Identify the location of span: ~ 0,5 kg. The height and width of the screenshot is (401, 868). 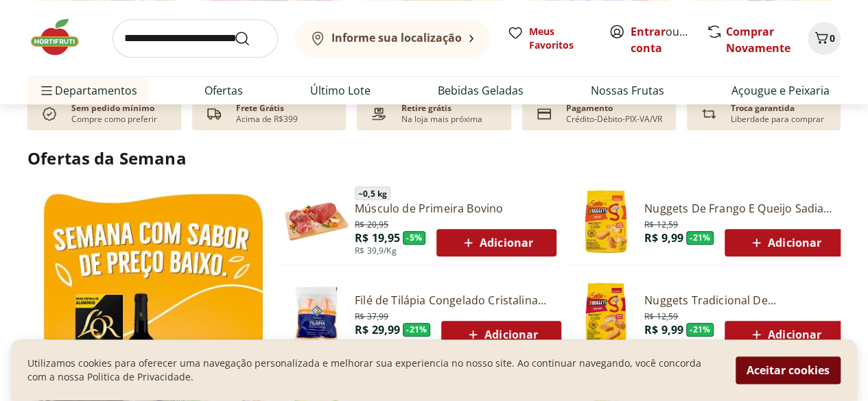
(372, 193).